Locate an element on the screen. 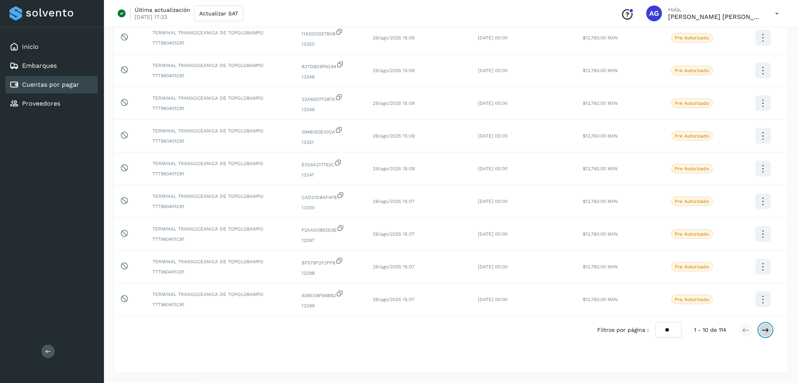  span: 13299 is located at coordinates (331, 306).